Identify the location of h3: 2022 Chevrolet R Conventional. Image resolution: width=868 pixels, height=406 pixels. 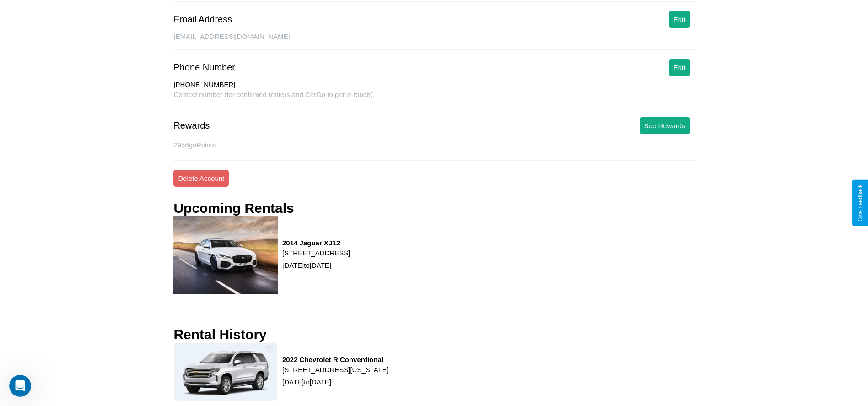
(335, 359).